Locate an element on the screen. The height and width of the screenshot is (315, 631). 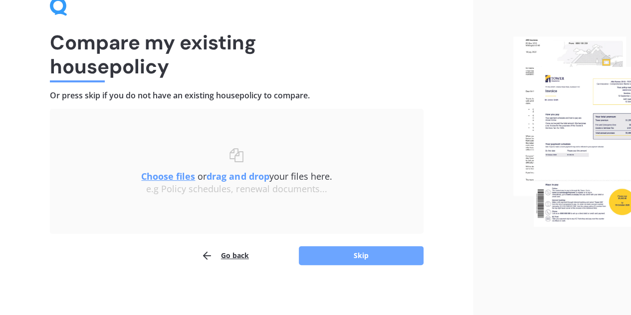
button: Skip is located at coordinates (361, 255).